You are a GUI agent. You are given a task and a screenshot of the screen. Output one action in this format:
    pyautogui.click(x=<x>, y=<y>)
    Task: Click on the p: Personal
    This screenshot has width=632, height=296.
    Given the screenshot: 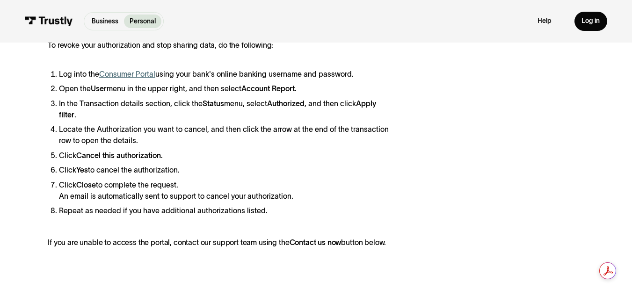 What is the action you would take?
    pyautogui.click(x=143, y=21)
    